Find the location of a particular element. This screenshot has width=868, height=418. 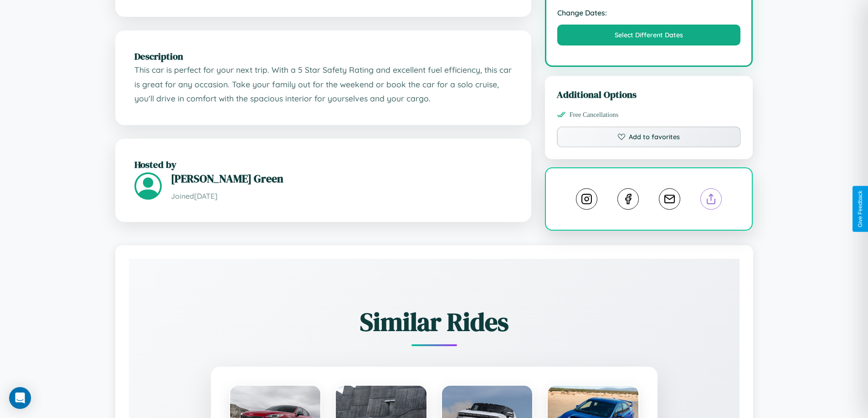

h2: Hosted by is located at coordinates (323, 164).